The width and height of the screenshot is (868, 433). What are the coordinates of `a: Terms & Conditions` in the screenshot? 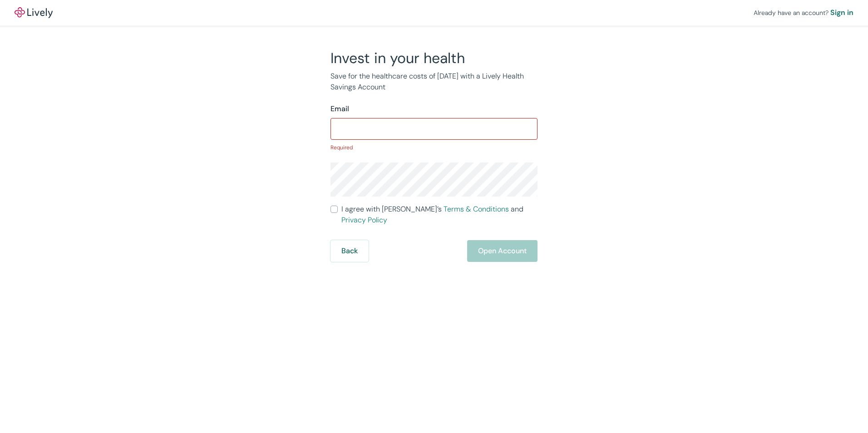 It's located at (476, 209).